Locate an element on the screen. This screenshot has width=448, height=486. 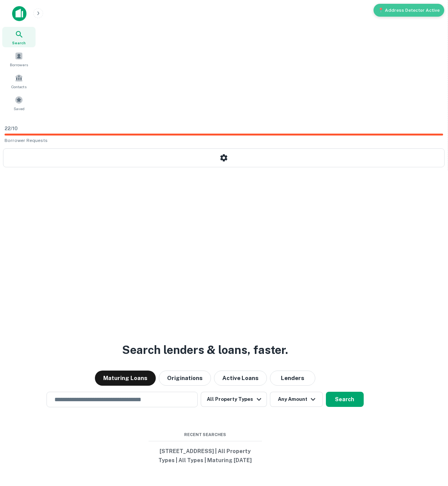
span: Saved is located at coordinates (19, 109).